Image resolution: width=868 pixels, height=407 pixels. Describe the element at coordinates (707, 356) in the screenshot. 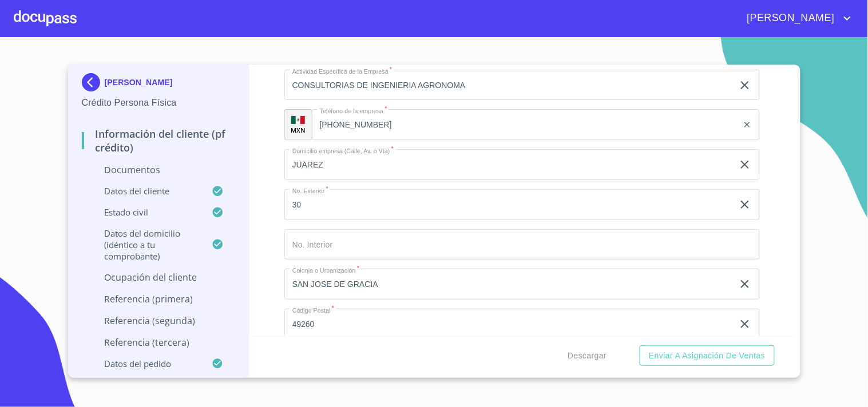

I see `span: Enviar a Asignación de Ventas` at that location.